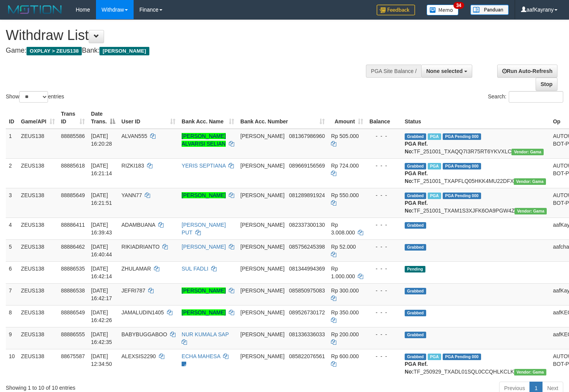 This screenshot has width=569, height=392. I want to click on a: Run Auto-Refresh, so click(528, 71).